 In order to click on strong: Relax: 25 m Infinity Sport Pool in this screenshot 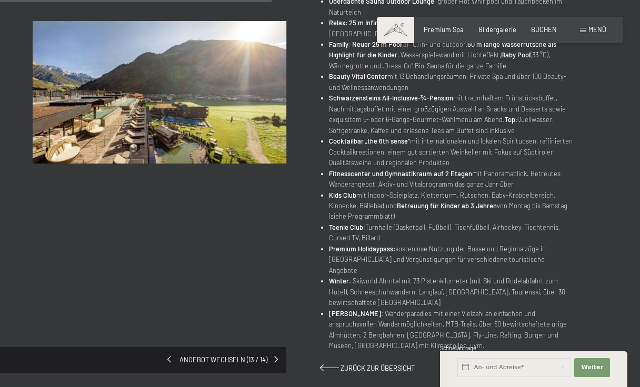, I will do `click(373, 23)`.